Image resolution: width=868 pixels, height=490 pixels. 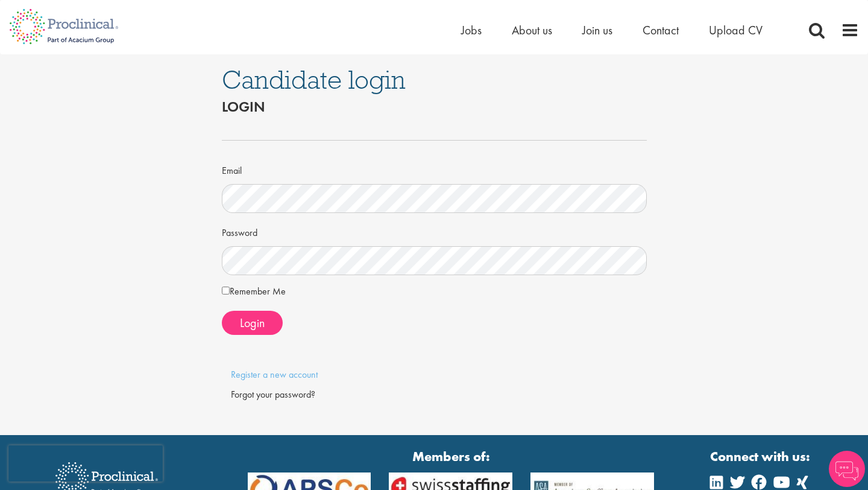 What do you see at coordinates (597, 31) in the screenshot?
I see `span: Join us` at bounding box center [597, 31].